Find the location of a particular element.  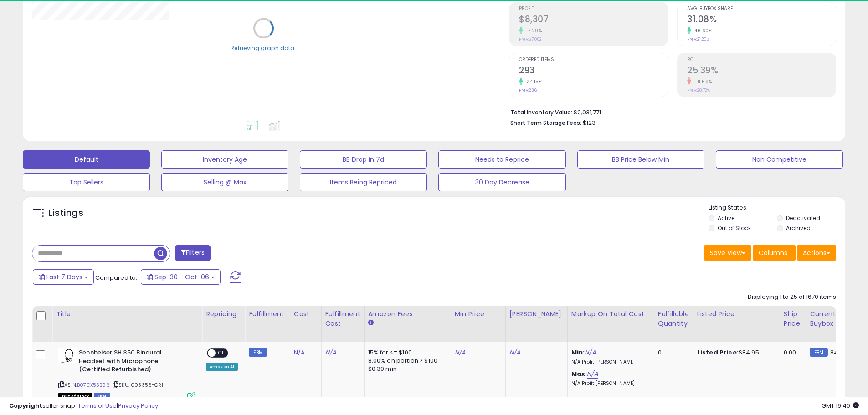

button: 30 Day Decrease is located at coordinates (502, 182).